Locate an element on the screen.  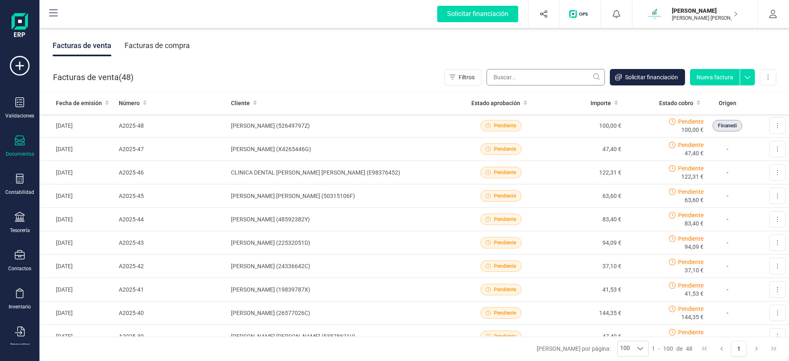
div: Inventario is located at coordinates (20, 307).